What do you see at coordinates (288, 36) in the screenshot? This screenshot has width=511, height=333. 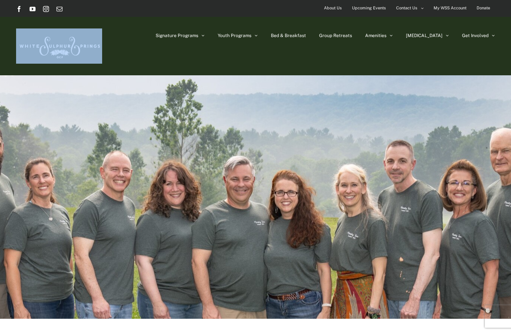 I see `span: Bed & Breakfast` at bounding box center [288, 36].